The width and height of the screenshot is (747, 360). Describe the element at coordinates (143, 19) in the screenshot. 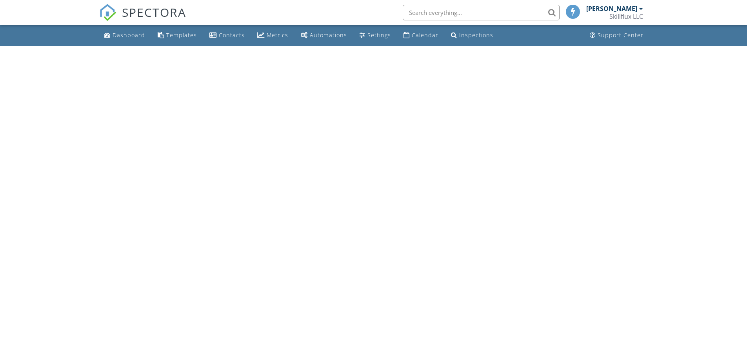

I see `a: SPECTORA` at that location.